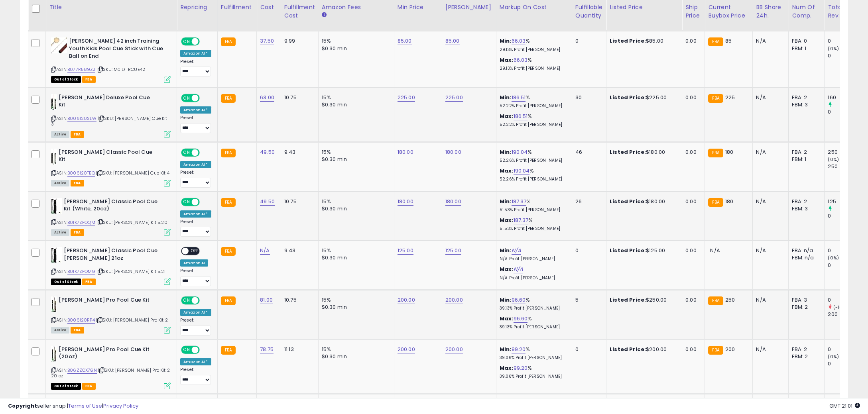 The width and height of the screenshot is (868, 414). Describe the element at coordinates (805, 300) in the screenshot. I see `div: FBA: 3` at that location.